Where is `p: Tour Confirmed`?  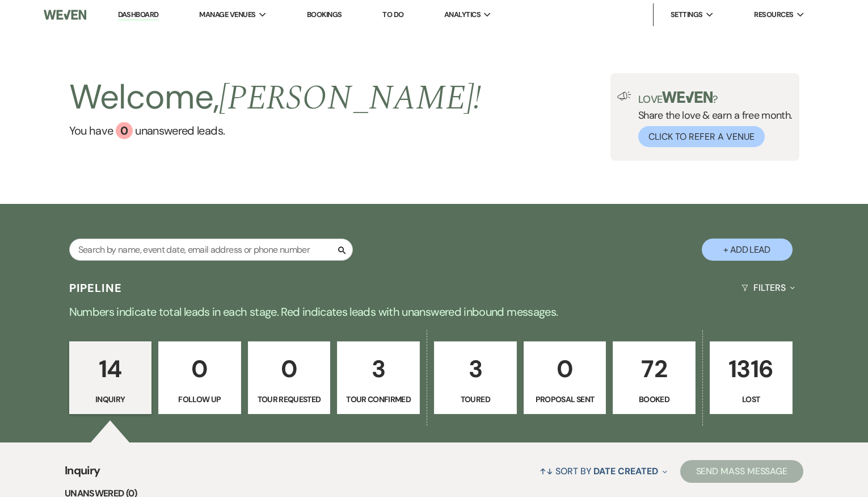
p: Tour Confirmed is located at coordinates (378, 399).